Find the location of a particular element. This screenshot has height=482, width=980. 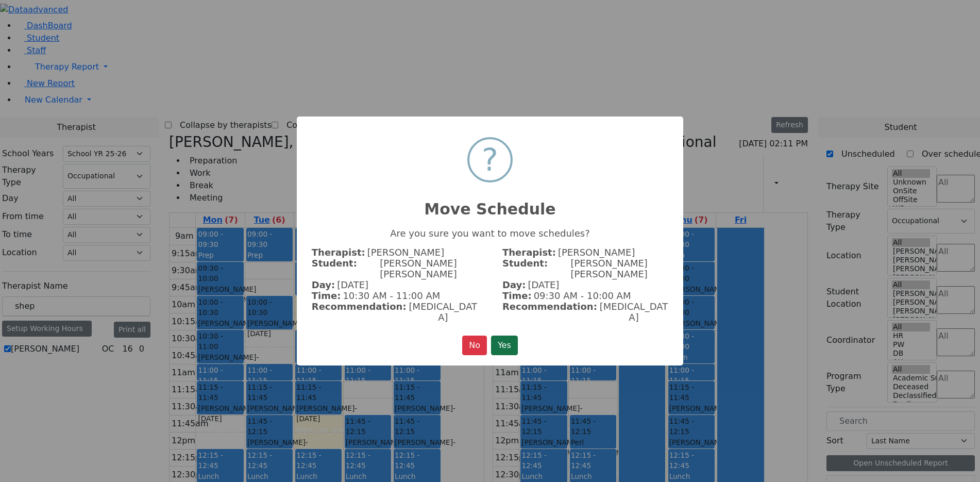

p: Are you sure you want to move schedules? is located at coordinates (490, 233).